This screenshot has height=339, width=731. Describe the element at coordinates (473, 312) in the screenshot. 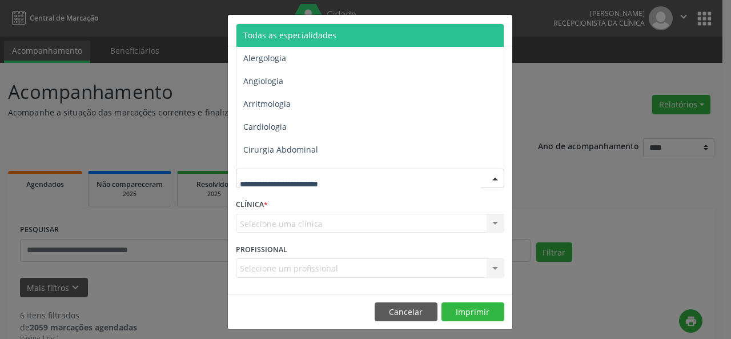

I see `button: Imprimir` at that location.